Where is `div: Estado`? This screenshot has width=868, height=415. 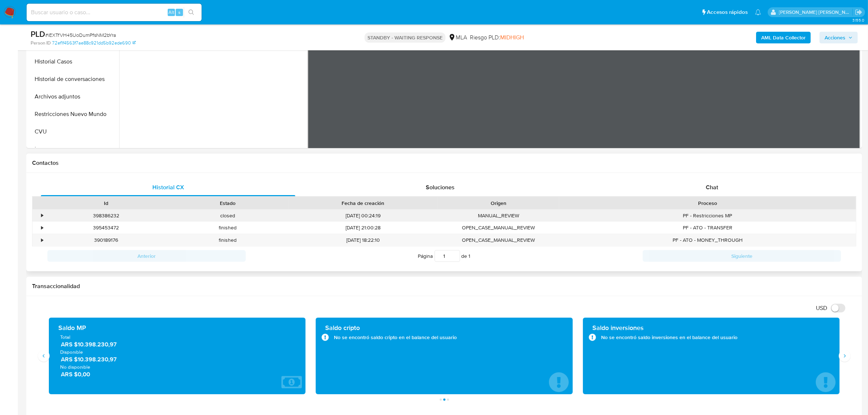 div: Estado is located at coordinates (227, 203).